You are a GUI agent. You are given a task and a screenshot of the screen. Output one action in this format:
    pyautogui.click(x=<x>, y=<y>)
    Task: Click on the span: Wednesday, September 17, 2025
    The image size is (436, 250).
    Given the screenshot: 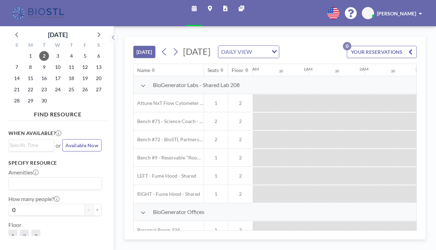 What is the action you would take?
    pyautogui.click(x=58, y=78)
    